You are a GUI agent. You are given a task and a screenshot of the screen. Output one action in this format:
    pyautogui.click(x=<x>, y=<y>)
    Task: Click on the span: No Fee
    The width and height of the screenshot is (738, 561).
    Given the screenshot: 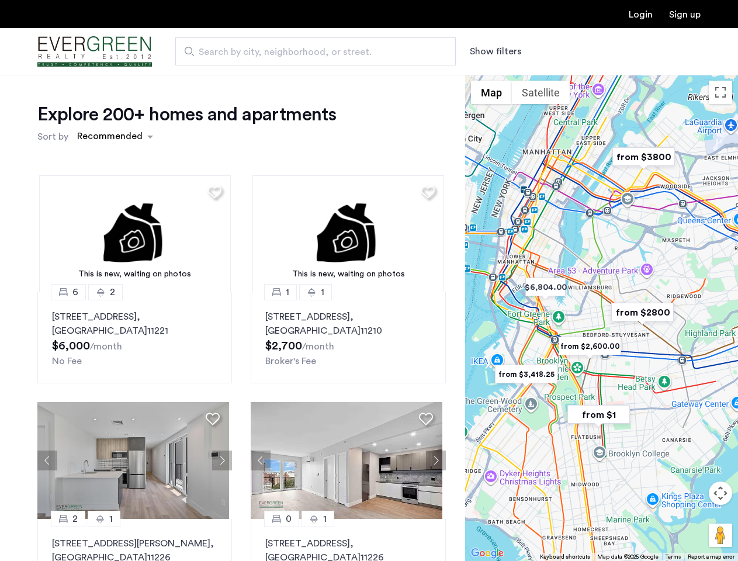 What is the action you would take?
    pyautogui.click(x=67, y=361)
    